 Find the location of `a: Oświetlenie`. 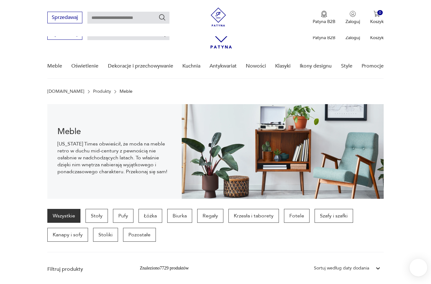

a: Oświetlenie is located at coordinates (85, 66).